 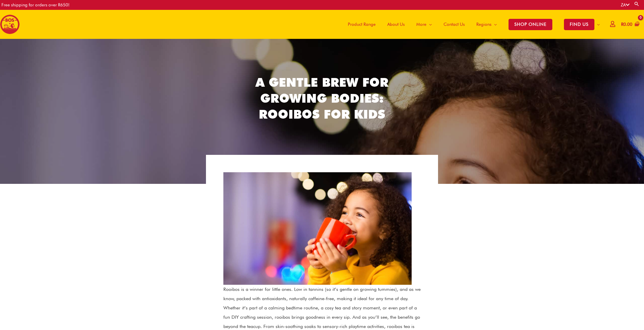 I want to click on span: Product Range, so click(x=362, y=24).